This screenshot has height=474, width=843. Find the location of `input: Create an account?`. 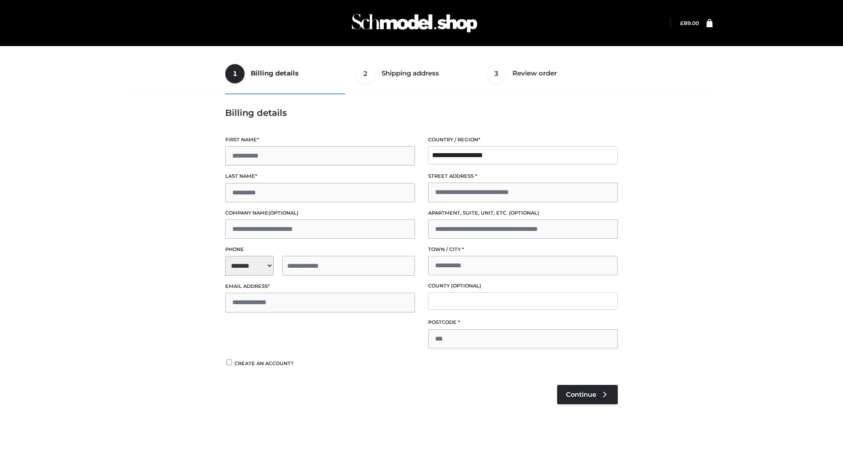

input: Create an account? is located at coordinates (229, 362).